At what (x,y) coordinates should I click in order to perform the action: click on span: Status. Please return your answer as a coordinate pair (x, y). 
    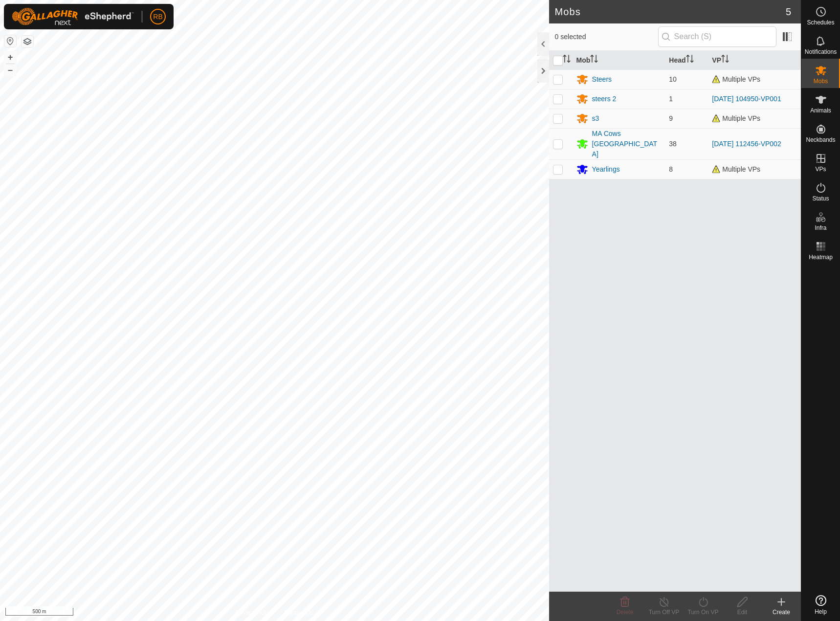
    Looking at the image, I should click on (820, 198).